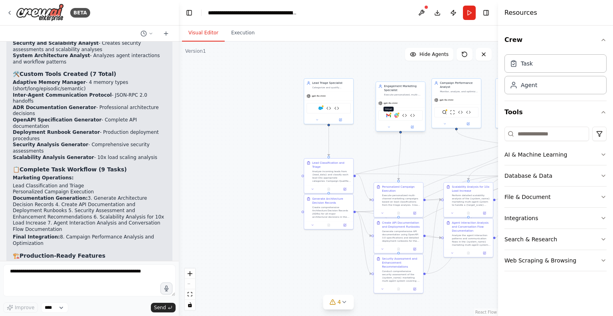 The height and width of the screenshot is (316, 613). What do you see at coordinates (53, 157) in the screenshot?
I see `strong: Scalability Analysis Generator` at bounding box center [53, 157].